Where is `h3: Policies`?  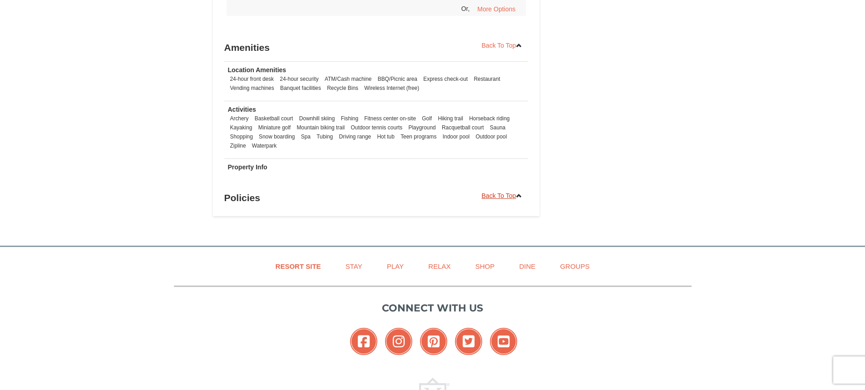 h3: Policies is located at coordinates (377, 198).